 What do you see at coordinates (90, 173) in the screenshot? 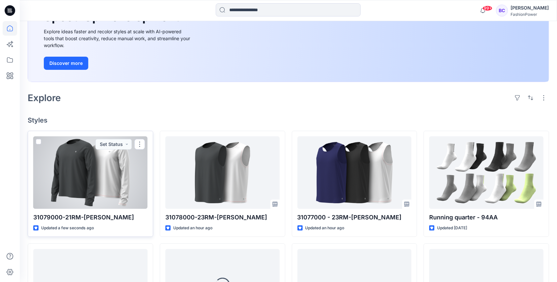
I see `a: 31079000-21RM-Ryan` at bounding box center [90, 173].